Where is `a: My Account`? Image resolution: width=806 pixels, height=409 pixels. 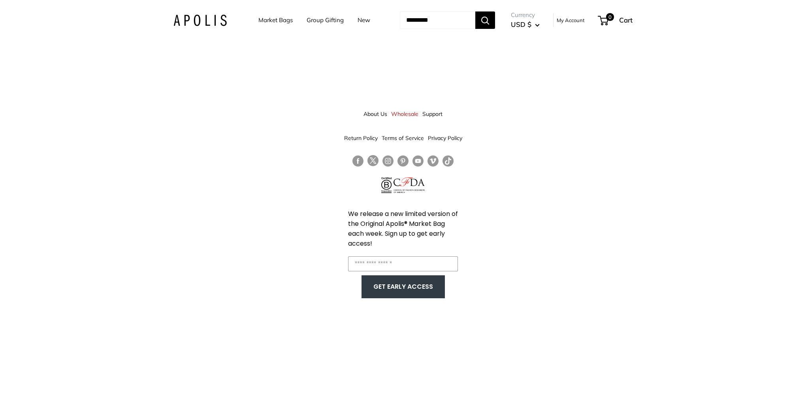 a: My Account is located at coordinates (571, 20).